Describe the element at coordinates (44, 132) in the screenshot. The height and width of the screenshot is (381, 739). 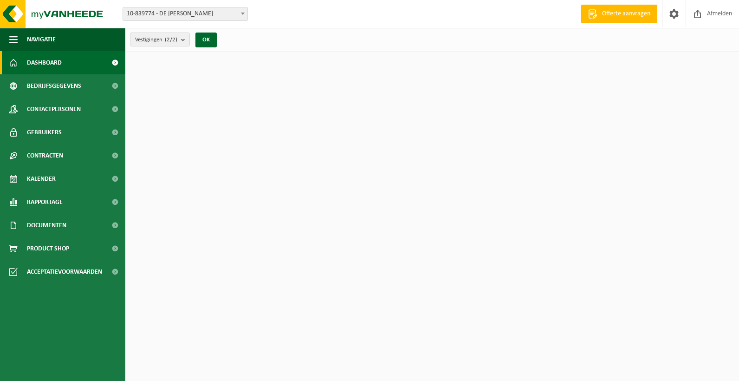
I see `span: Gebruikers` at that location.